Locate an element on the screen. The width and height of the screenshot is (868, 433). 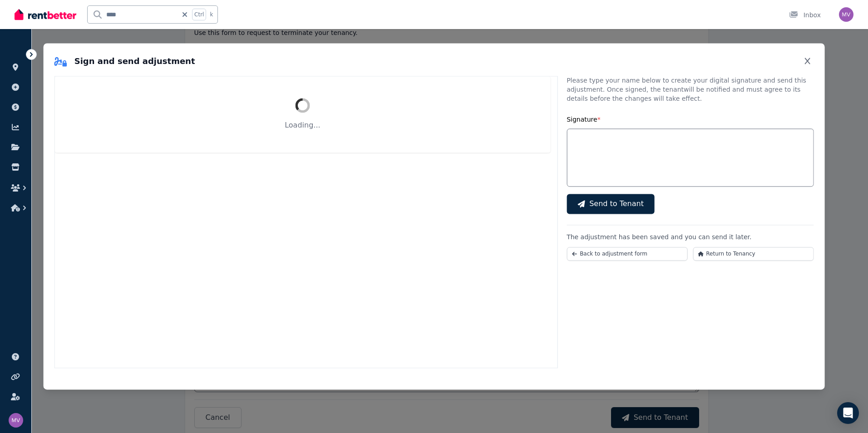
span: Back to adjustment form is located at coordinates (614, 254).